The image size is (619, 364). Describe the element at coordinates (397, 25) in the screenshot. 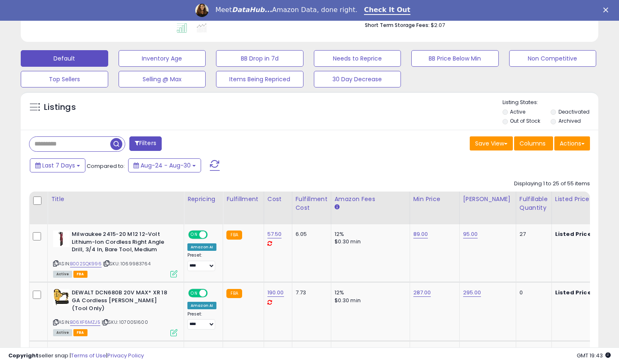

I see `b: Short Term Storage Fees:` at that location.